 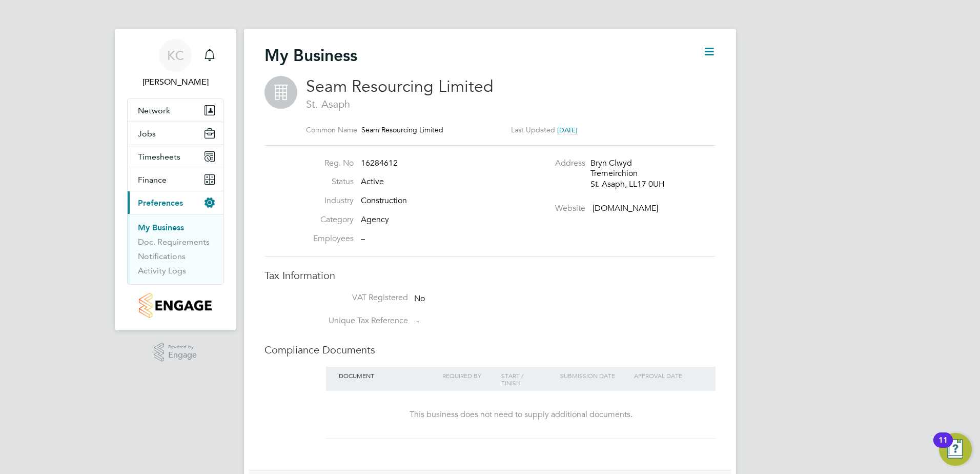 I want to click on div: Required By, so click(x=469, y=376).